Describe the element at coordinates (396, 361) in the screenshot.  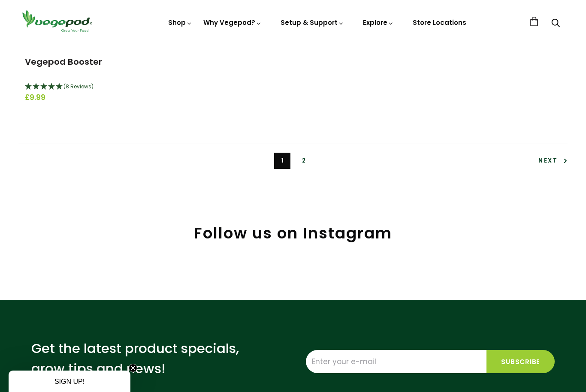
I see `input: Enter your e-mail` at that location.